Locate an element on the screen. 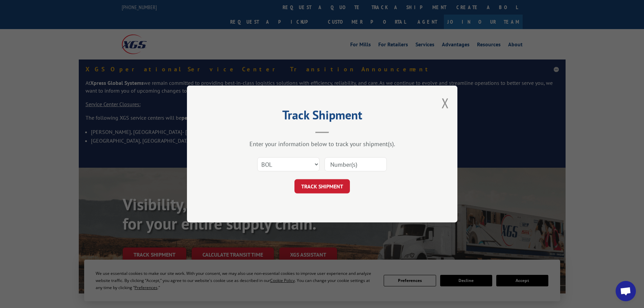  button: TRACK SHIPMENT is located at coordinates (322, 186).